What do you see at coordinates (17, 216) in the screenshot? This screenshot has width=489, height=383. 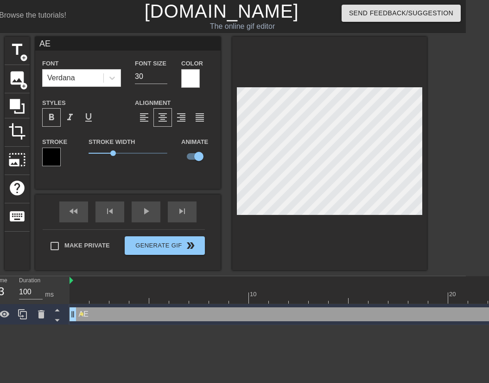 I see `span: keyboard` at bounding box center [17, 216].